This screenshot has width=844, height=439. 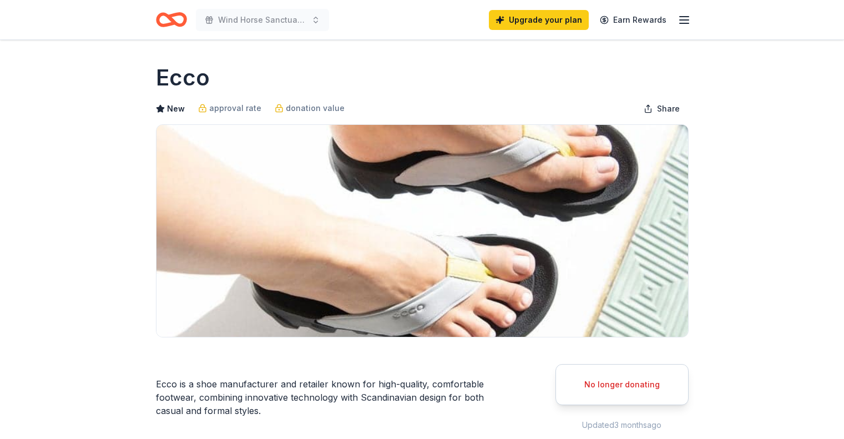 I want to click on h1: Ecco, so click(x=182, y=78).